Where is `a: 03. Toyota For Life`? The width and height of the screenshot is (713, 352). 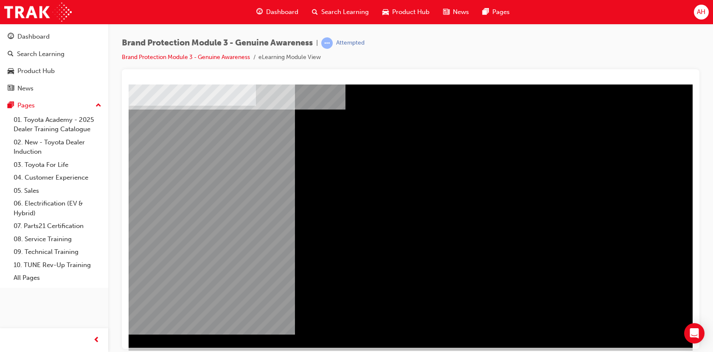 a: 03. Toyota For Life is located at coordinates (57, 165).